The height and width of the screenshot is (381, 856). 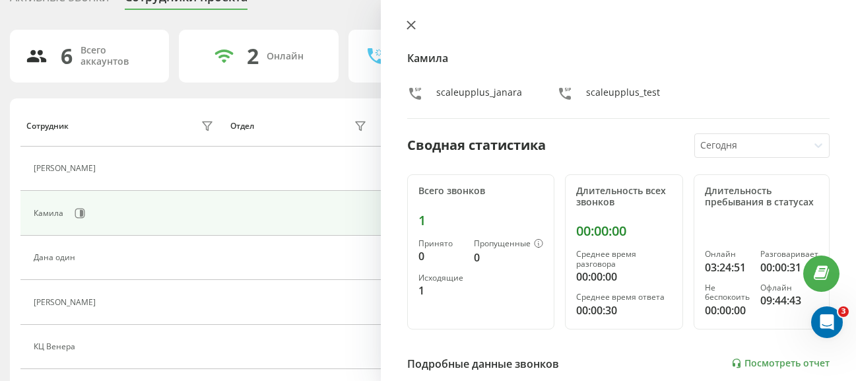 What do you see at coordinates (48, 126) in the screenshot?
I see `div: Сотрудник` at bounding box center [48, 126].